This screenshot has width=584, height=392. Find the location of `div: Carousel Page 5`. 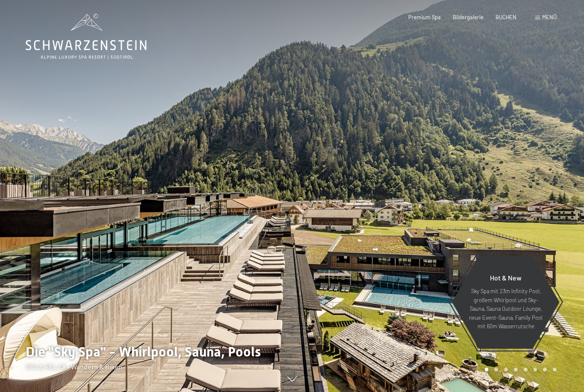

div: Carousel Page 5 is located at coordinates (525, 369).